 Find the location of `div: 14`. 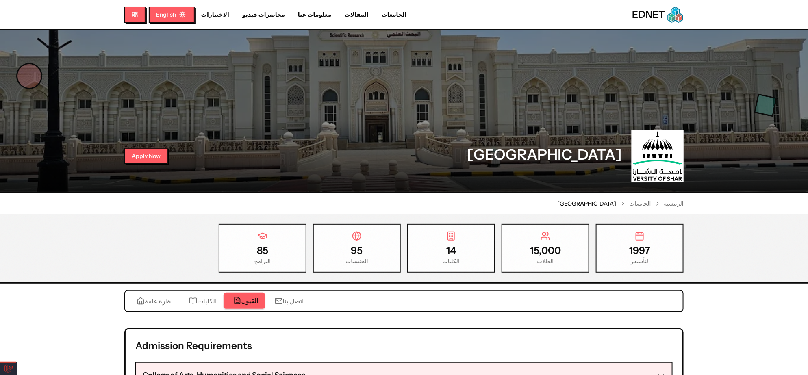

div: 14 is located at coordinates (451, 251).